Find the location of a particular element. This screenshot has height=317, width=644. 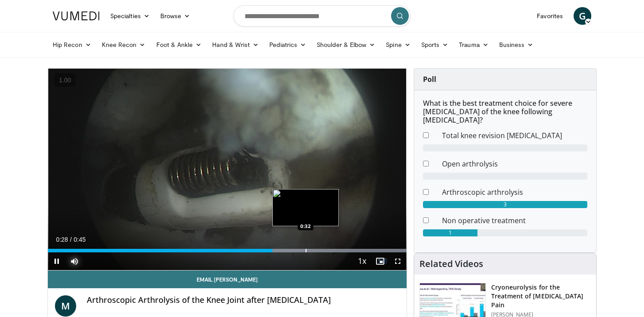

a: Sports is located at coordinates (435, 45).